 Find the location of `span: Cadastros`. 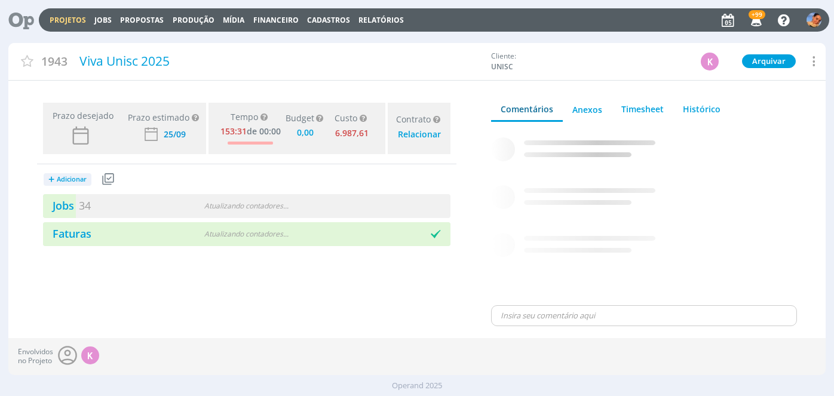

span: Cadastros is located at coordinates (329, 20).